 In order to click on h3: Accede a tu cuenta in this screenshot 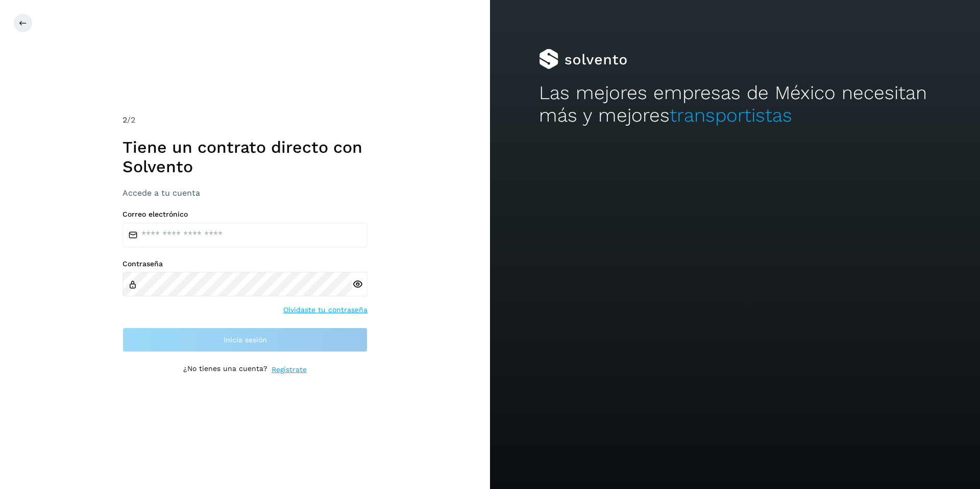, I will do `click(245, 193)`.